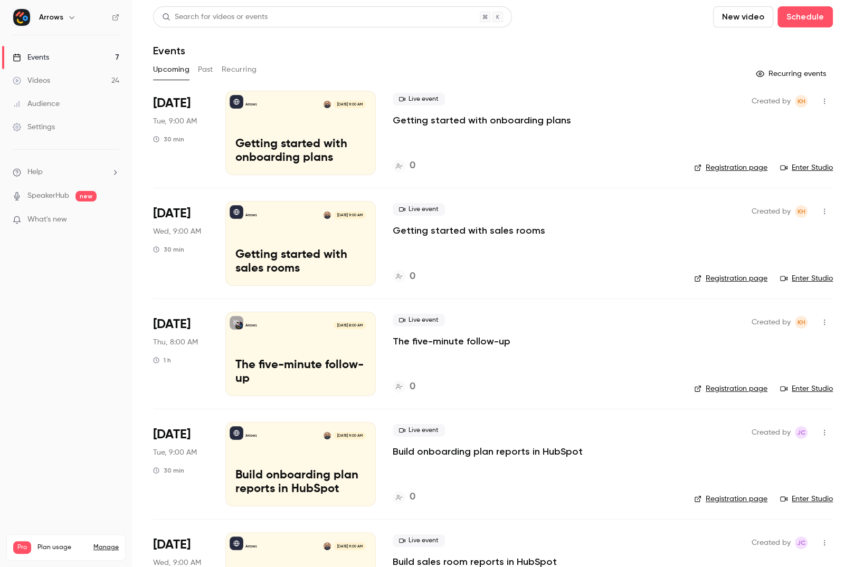 This screenshot has height=567, width=854. Describe the element at coordinates (205, 70) in the screenshot. I see `button: Past` at that location.